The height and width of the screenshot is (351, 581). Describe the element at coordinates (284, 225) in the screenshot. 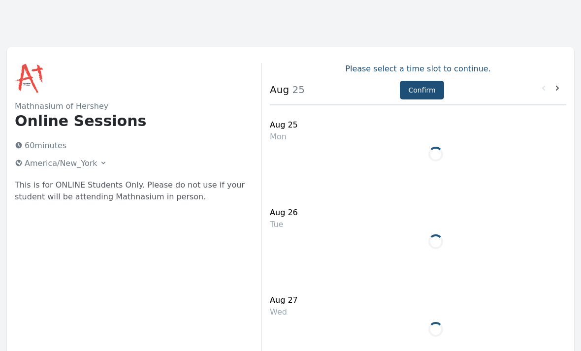

I see `div: Tue` at that location.